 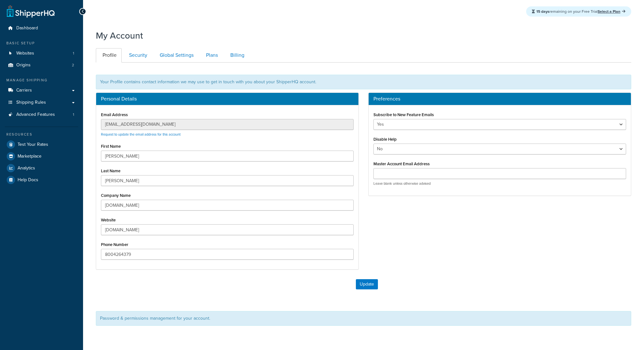 I want to click on h3: Personal Details, so click(x=227, y=99).